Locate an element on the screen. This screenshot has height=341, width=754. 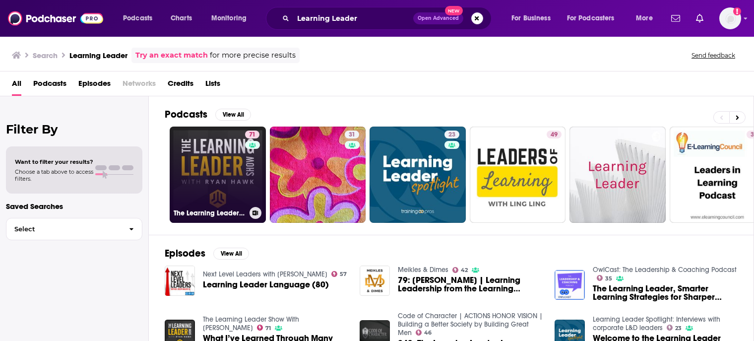
button: Send feedback is located at coordinates (714, 55).